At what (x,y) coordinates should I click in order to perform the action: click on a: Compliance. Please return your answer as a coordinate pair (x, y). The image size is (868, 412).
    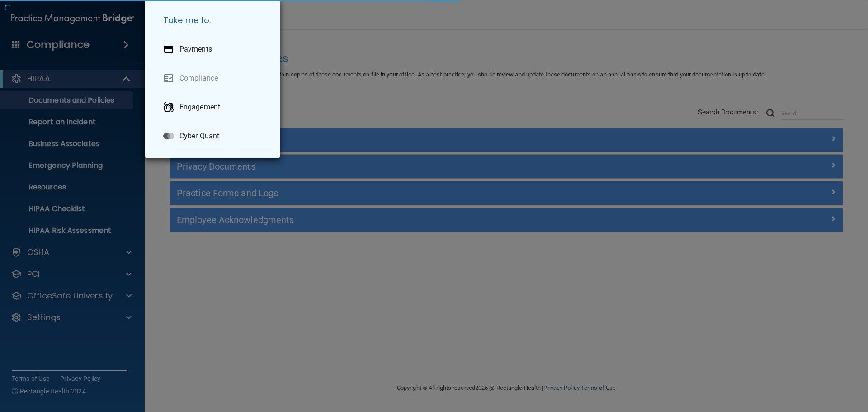
    Looking at the image, I should click on (215, 79).